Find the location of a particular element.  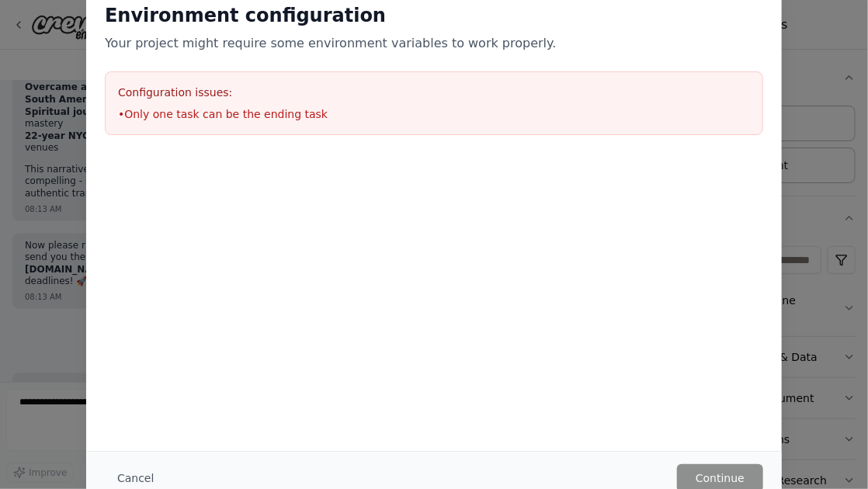

h2: Environment configuration is located at coordinates (434, 15).